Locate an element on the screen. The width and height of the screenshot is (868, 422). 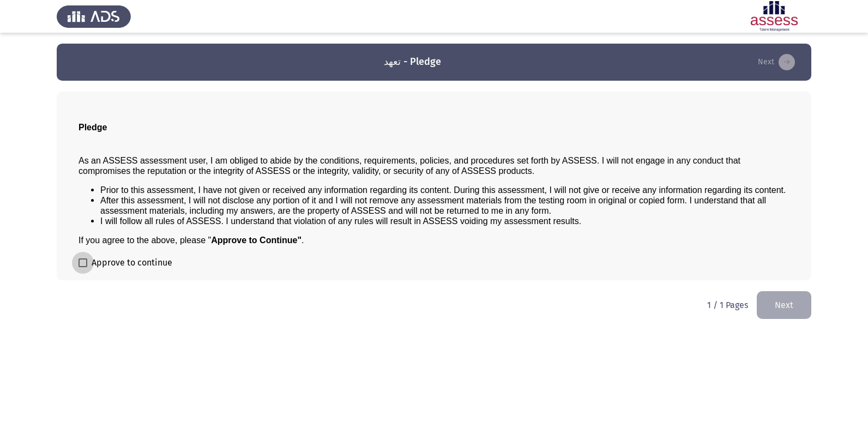
span: If you agree to the above, please " . is located at coordinates (191, 240).